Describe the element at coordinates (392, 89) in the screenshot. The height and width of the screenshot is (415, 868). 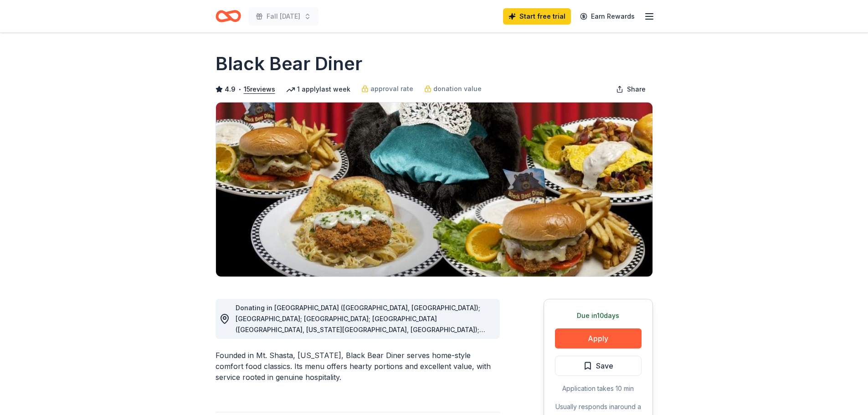
I see `span: approval rate` at that location.